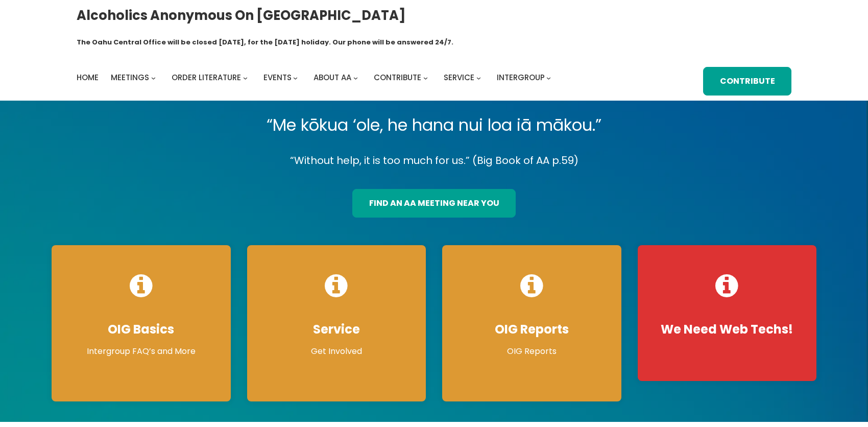 The image size is (868, 427). I want to click on span: About AA, so click(332, 77).